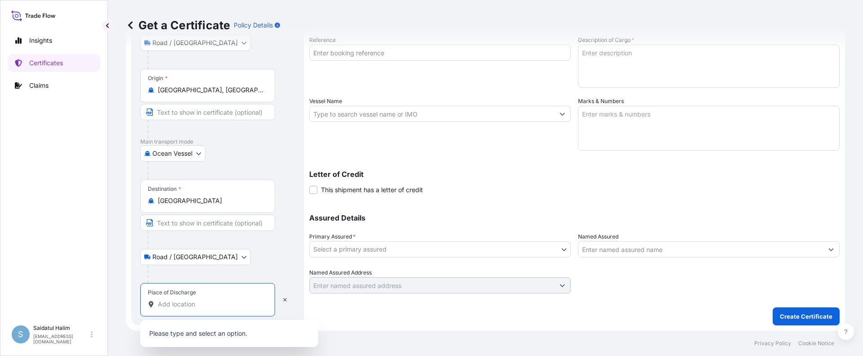 Image resolution: width=863 pixels, height=356 pixels. I want to click on span: Primary Assured, so click(332, 236).